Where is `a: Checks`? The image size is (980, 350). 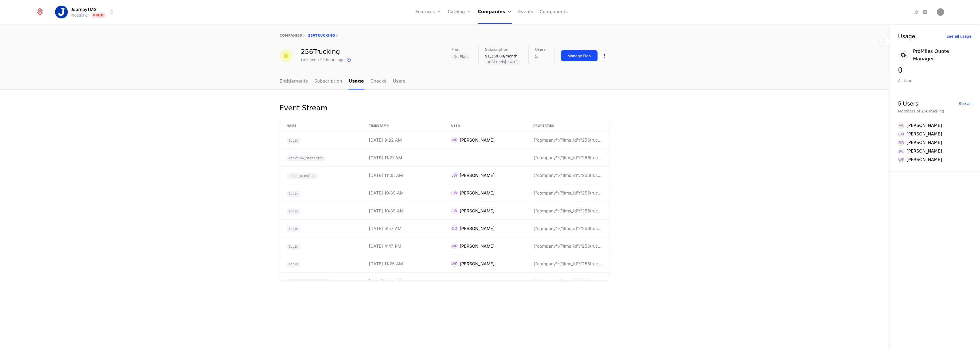 a: Checks is located at coordinates (379, 82).